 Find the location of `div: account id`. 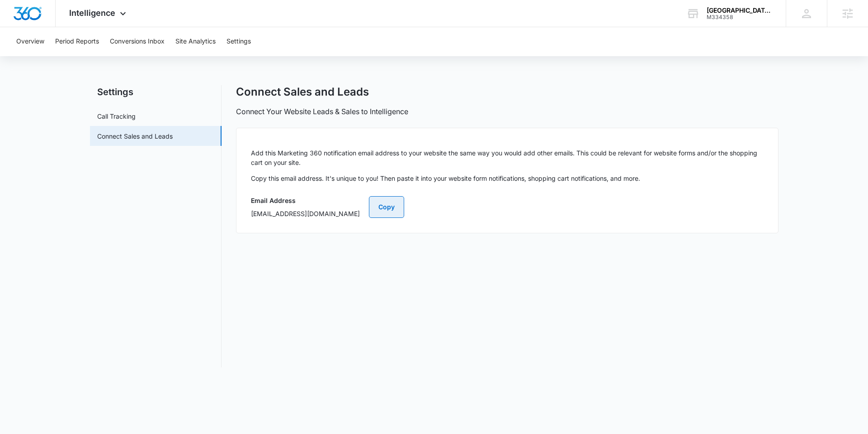

div: account id is located at coordinates (740, 18).